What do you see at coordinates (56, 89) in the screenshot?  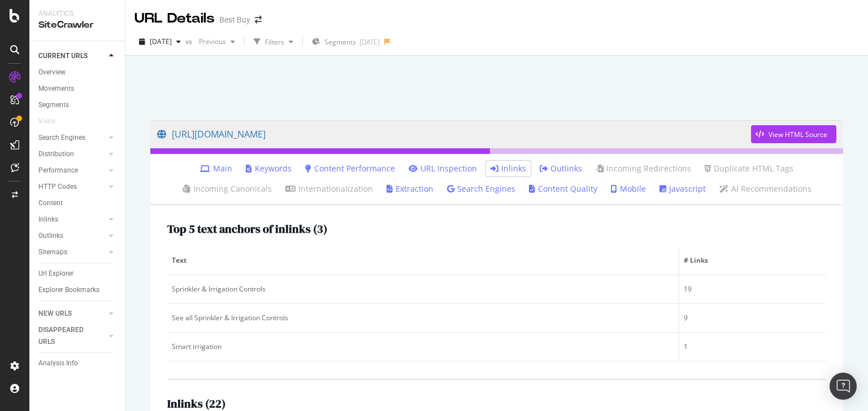 I see `div: Movements` at bounding box center [56, 89].